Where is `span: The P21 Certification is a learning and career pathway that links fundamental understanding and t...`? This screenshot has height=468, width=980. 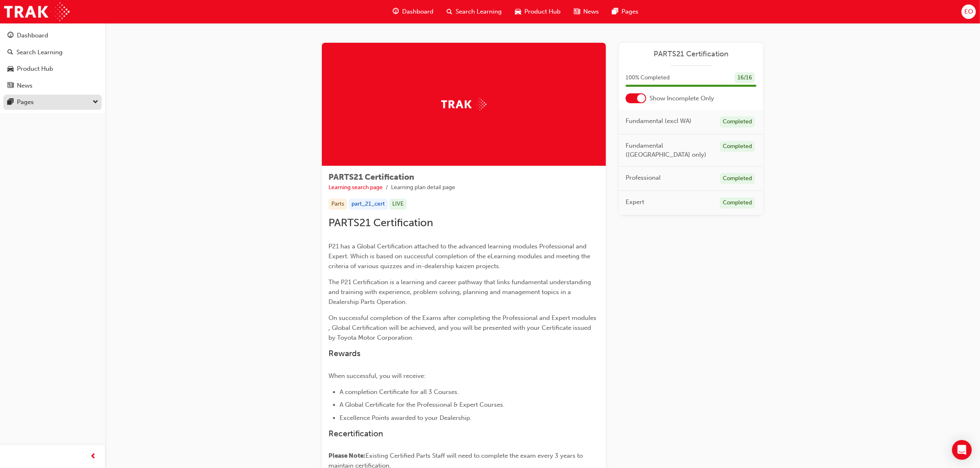 span: The P21 Certification is a learning and career pathway that links fundamental understanding and t... is located at coordinates (461, 292).